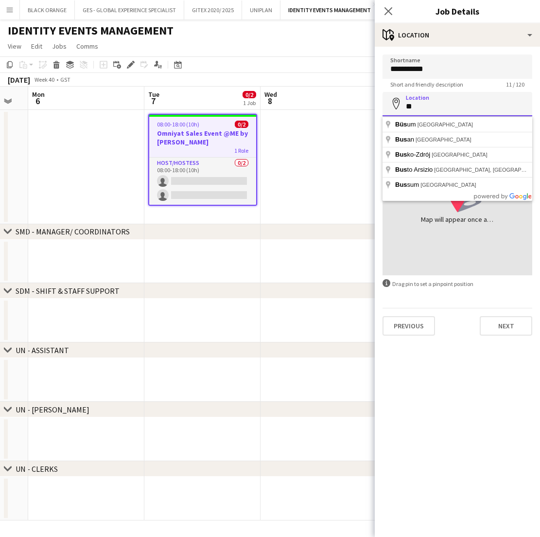 The height and width of the screenshot is (537, 540). I want to click on button: IDENTITY EVENTS MANAGEMENT, so click(330, 10).